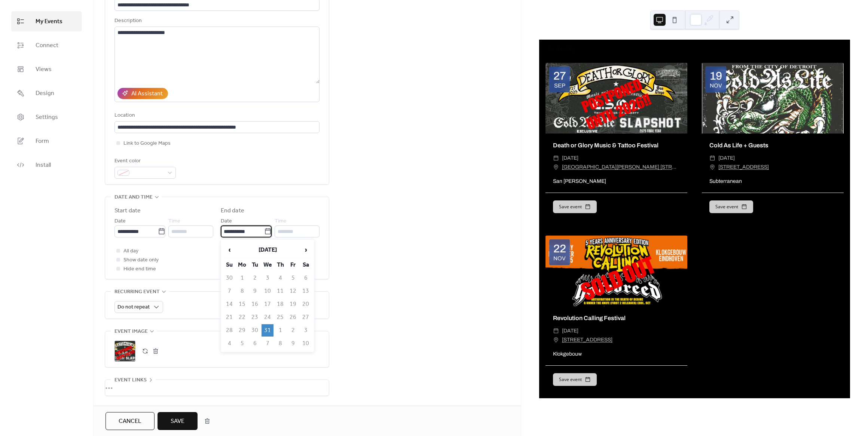  What do you see at coordinates (280, 264) in the screenshot?
I see `th: Th` at bounding box center [280, 264].